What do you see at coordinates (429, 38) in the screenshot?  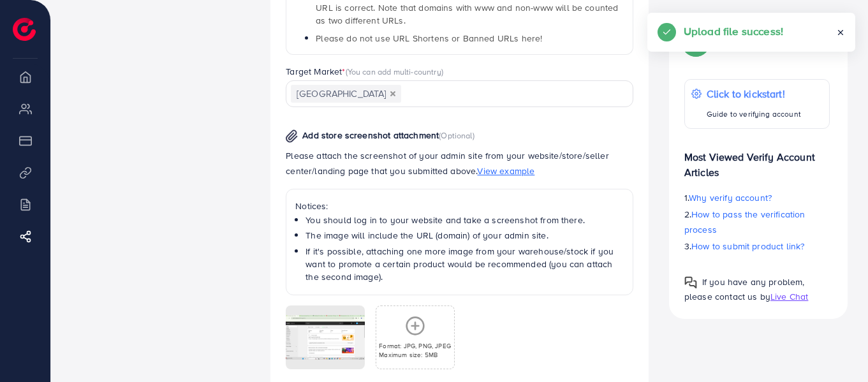 I see `span: Please do not use URL Shortens or Banned URLs here!` at bounding box center [429, 38].